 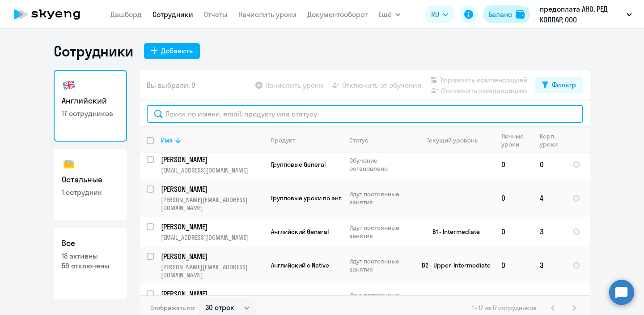 What do you see at coordinates (564, 84) in the screenshot?
I see `div: Фильтр` at bounding box center [564, 84].